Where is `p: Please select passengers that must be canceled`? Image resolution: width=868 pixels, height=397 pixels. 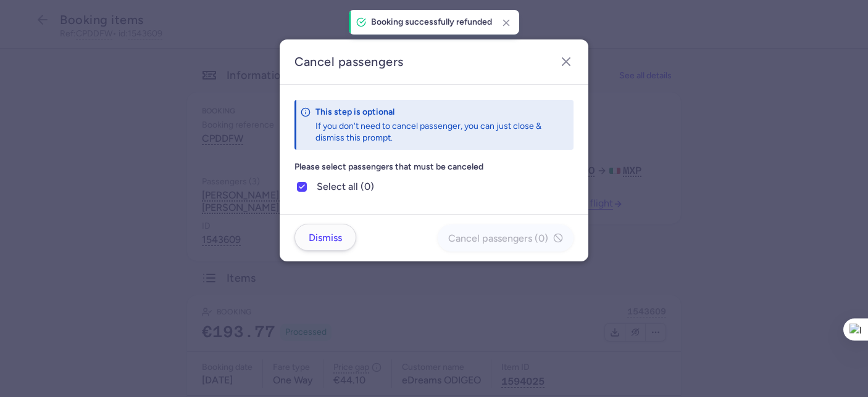
p: Please select passengers that must be canceled is located at coordinates (434, 167).